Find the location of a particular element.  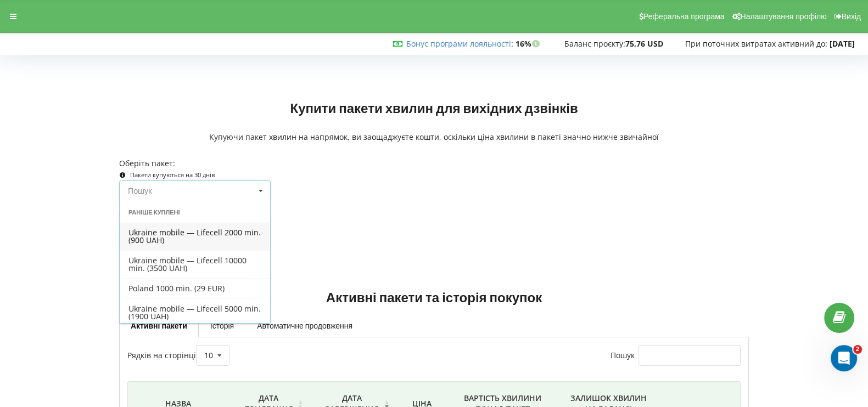

span: Реферальна програма is located at coordinates (684, 17).